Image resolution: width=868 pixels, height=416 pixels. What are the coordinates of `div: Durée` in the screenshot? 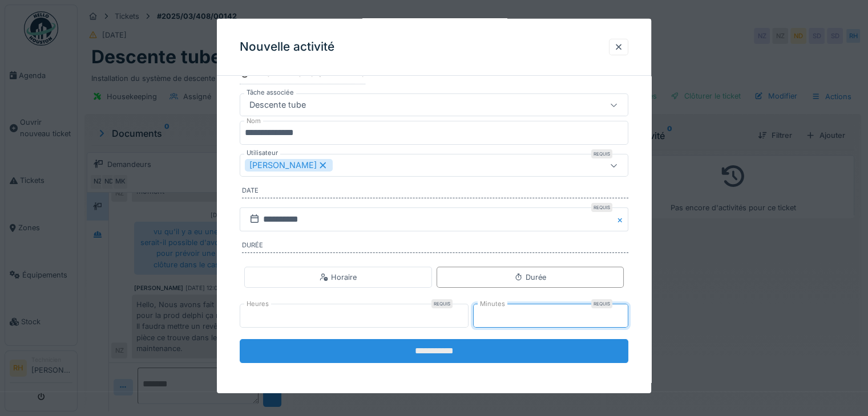 It's located at (530, 277).